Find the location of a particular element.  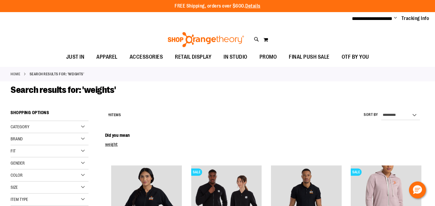

p: FREE Shipping, orders over $600. is located at coordinates (217, 6).